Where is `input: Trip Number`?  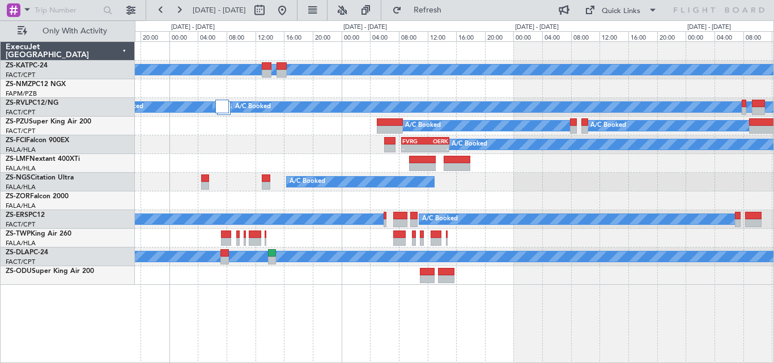 input: Trip Number is located at coordinates (67, 10).